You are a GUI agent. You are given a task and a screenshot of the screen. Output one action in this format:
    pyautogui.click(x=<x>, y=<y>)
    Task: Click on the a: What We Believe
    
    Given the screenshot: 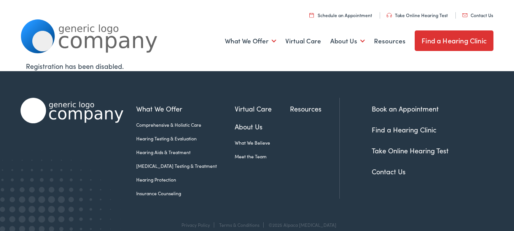 What is the action you would take?
    pyautogui.click(x=262, y=143)
    